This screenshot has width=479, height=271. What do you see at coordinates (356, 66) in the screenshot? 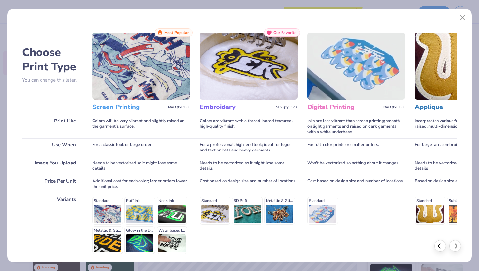
I see `img: Digital Printing` at bounding box center [356, 66].